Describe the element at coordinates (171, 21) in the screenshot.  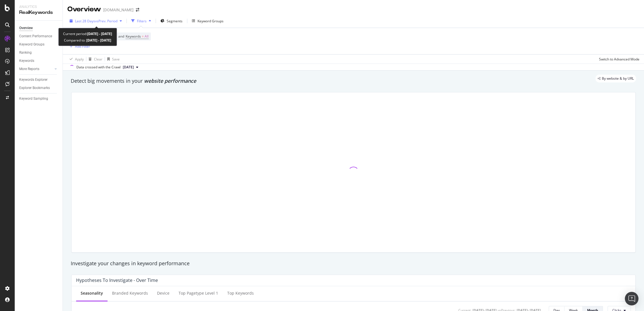
I see `button: Segments` at that location.